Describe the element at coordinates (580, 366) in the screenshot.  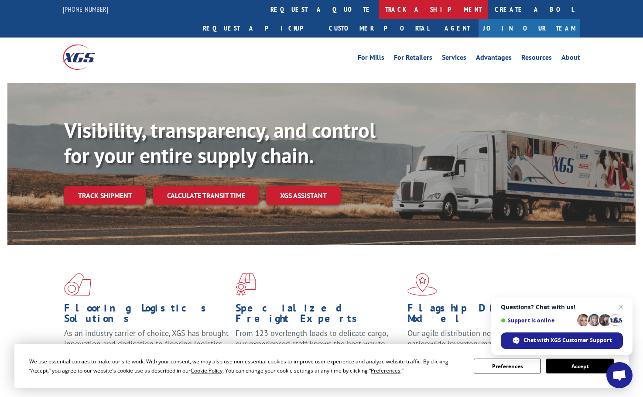
I see `button: Accept` at that location.